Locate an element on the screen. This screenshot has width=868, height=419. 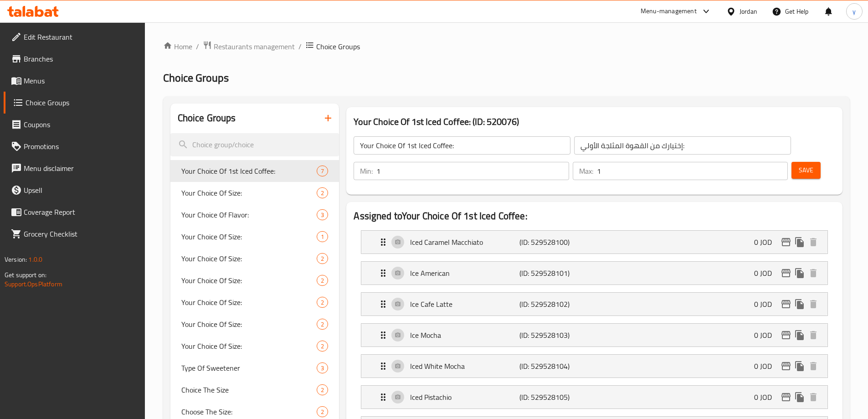
a: Edit Restaurant is located at coordinates (75, 37).